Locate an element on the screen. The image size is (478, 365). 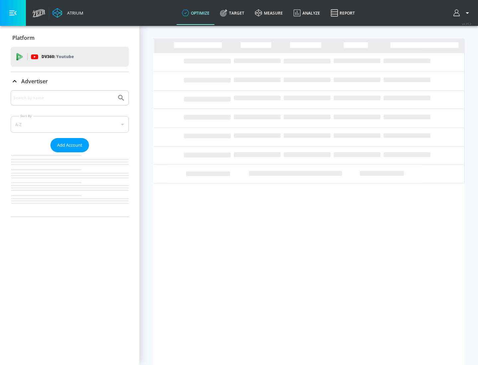
p: Advertiser is located at coordinates (35, 81).